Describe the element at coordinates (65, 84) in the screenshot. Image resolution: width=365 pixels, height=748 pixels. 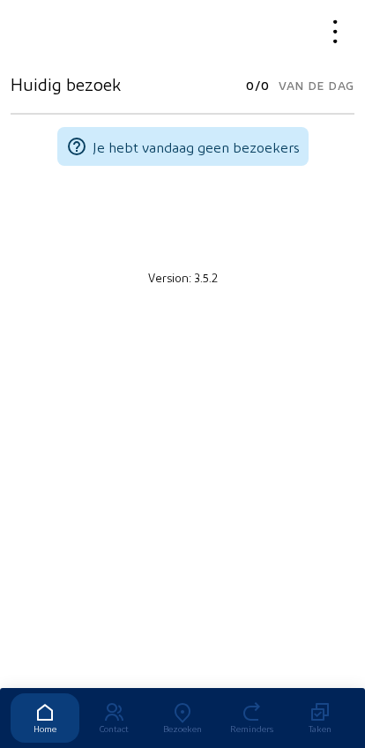
I see `h3: Huidig bezoek` at that location.